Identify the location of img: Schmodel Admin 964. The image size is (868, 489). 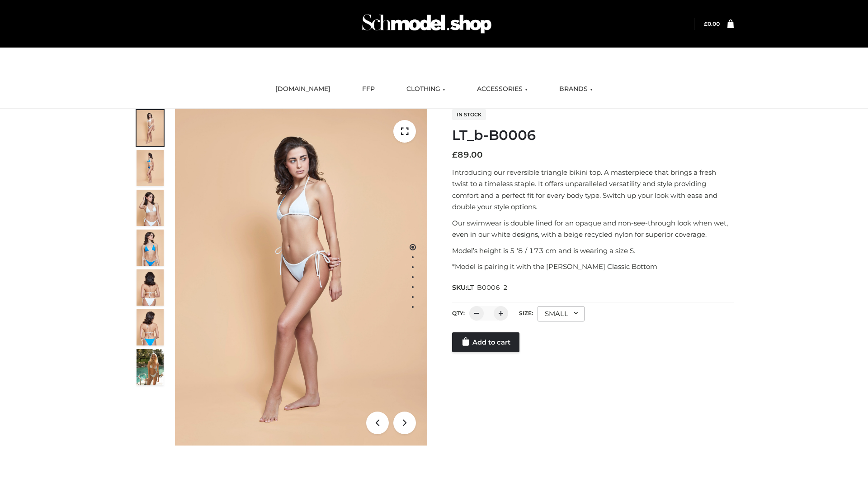
(427, 23).